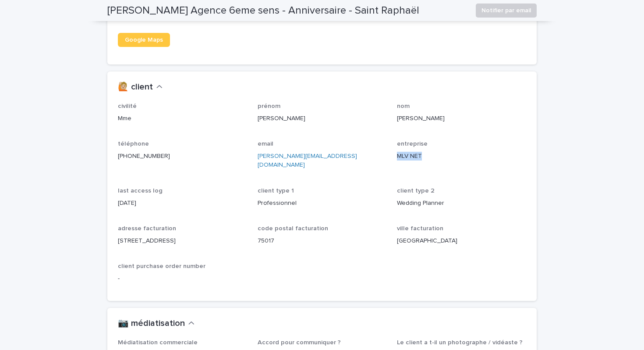 The image size is (644, 350). Describe the element at coordinates (462, 156) in the screenshot. I see `p: MLV NET` at that location.